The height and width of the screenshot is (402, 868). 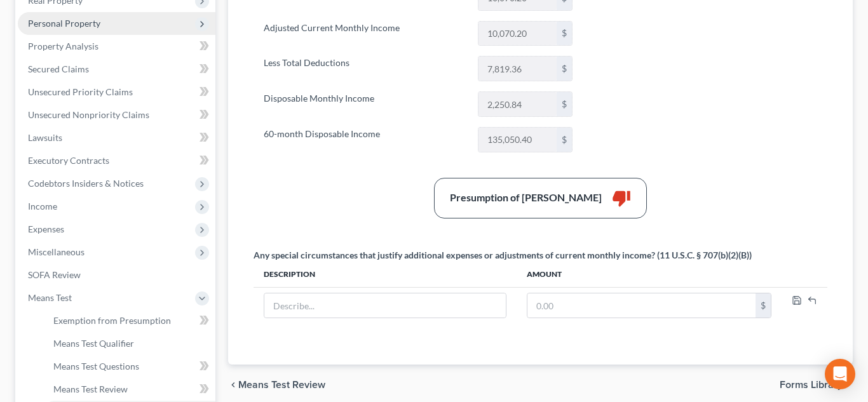 What do you see at coordinates (840, 374) in the screenshot?
I see `div: Open Intercom Messenger` at bounding box center [840, 374].